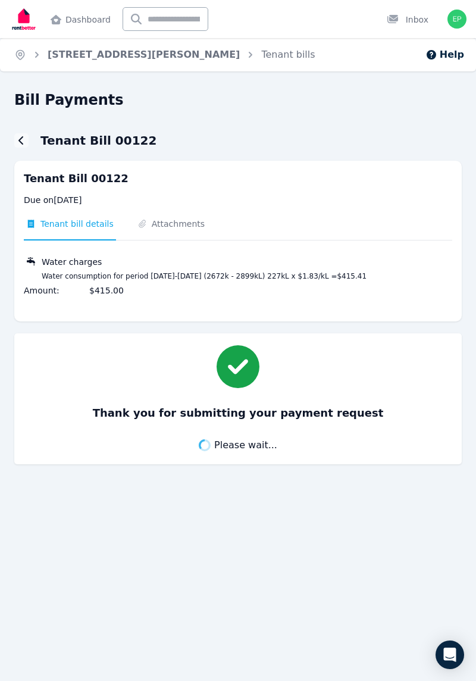  Describe the element at coordinates (246, 445) in the screenshot. I see `span: Please wait...` at that location.